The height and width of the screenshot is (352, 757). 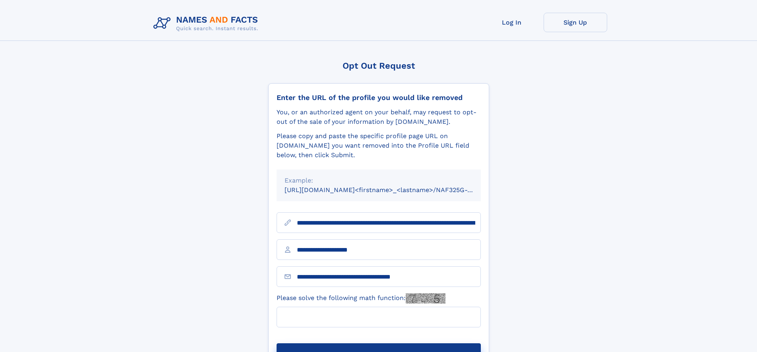 What do you see at coordinates (378, 66) in the screenshot?
I see `div: Opt Out Request` at bounding box center [378, 66].